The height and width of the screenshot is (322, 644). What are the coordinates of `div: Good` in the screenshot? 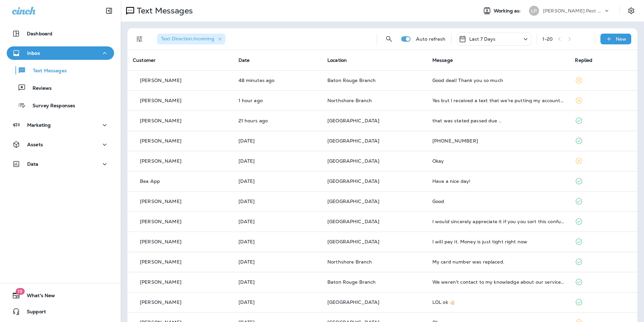 It's located at (499, 201).